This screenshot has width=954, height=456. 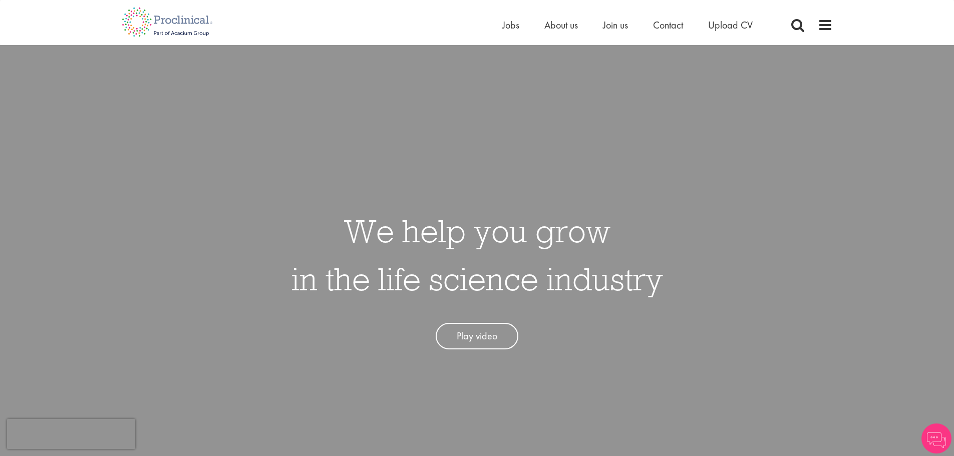 What do you see at coordinates (730, 25) in the screenshot?
I see `a: Upload CV` at bounding box center [730, 25].